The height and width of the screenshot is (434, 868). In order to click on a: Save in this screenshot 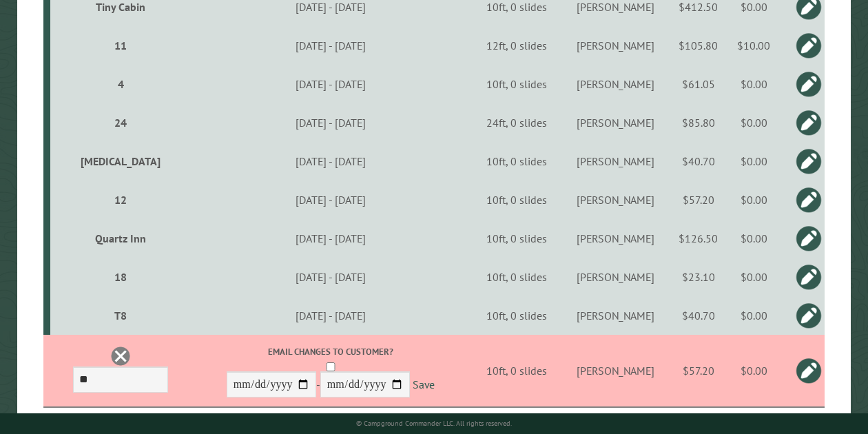, I will do `click(423, 385)`.